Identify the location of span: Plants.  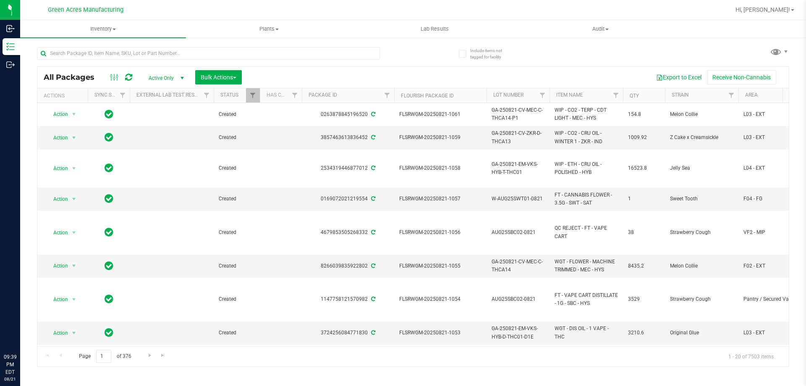
(269, 29).